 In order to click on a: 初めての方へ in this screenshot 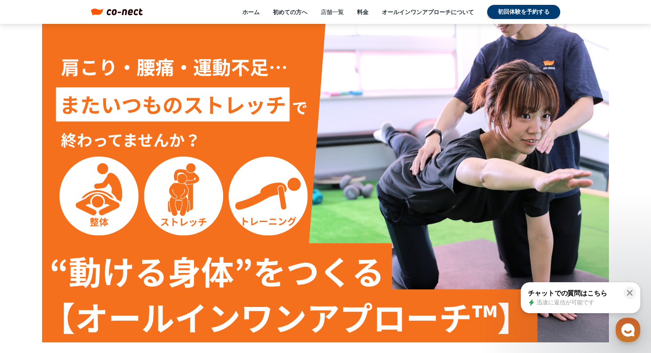, I will do `click(290, 12)`.